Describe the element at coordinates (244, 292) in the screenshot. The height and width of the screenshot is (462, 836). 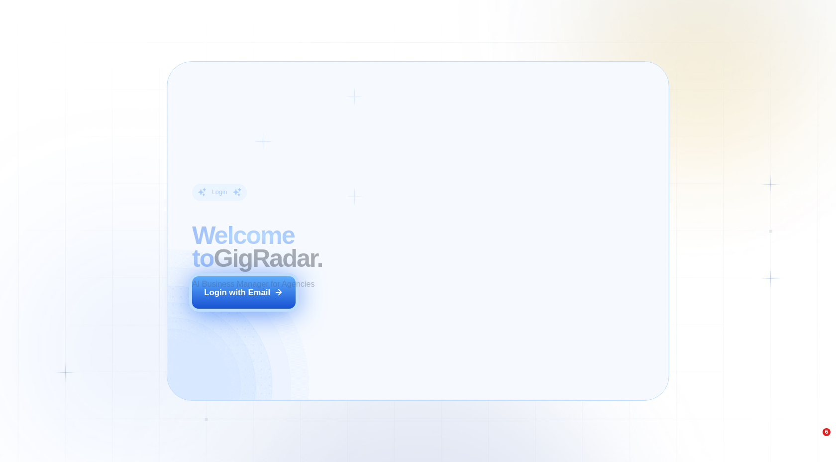
I see `button: Login with Email` at that location.